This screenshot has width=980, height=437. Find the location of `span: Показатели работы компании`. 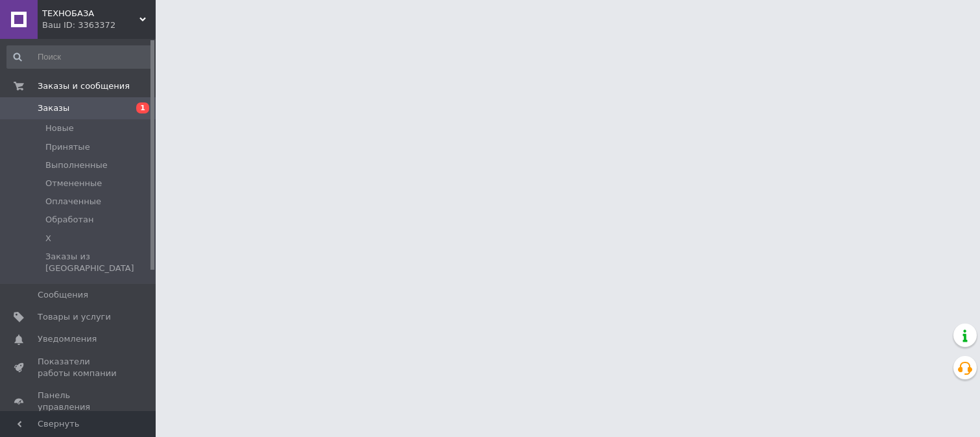

span: Показатели работы компании is located at coordinates (79, 368).